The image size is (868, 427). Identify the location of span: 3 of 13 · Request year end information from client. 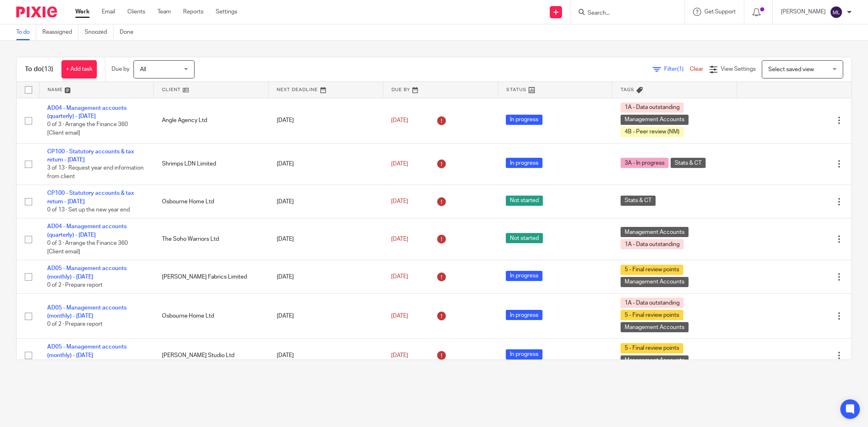
(95, 172).